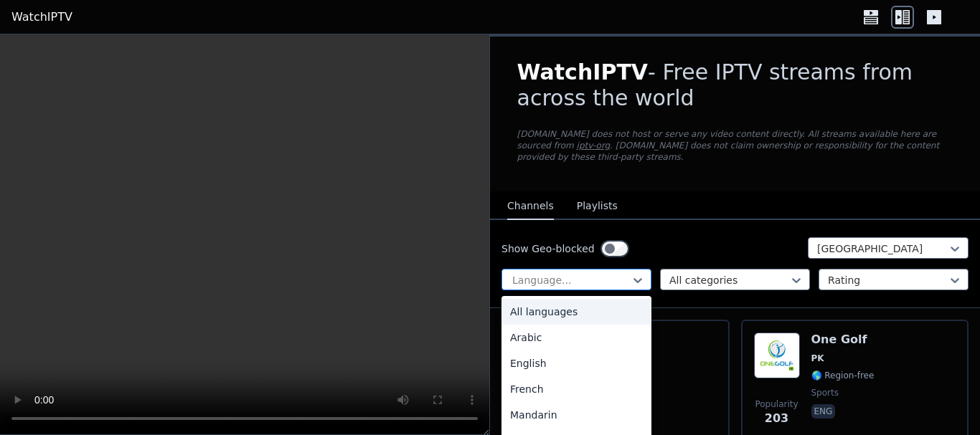 The image size is (980, 435). I want to click on div: All languages, so click(576, 312).